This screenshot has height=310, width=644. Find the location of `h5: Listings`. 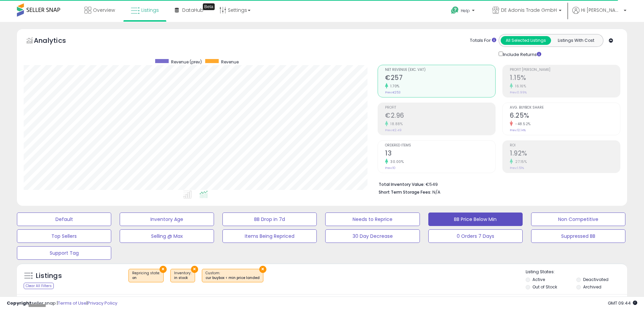

h5: Listings is located at coordinates (49, 276).